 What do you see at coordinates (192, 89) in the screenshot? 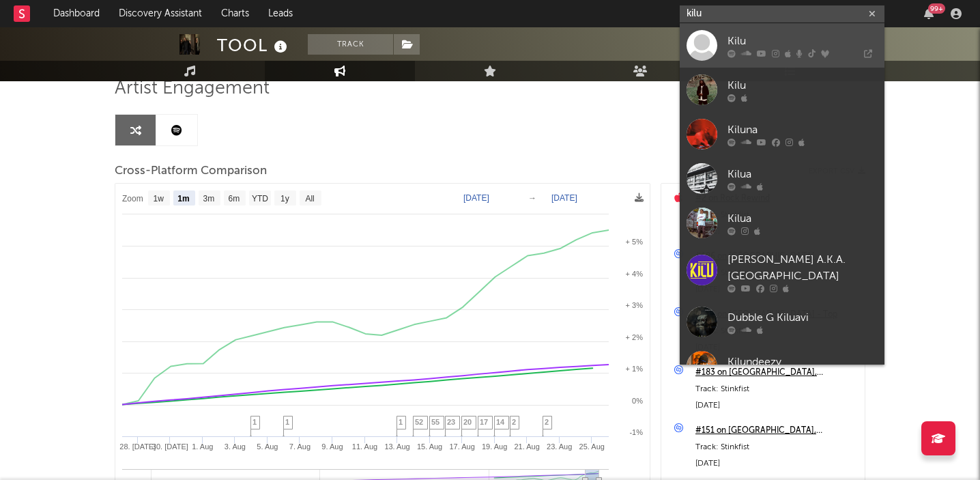
I see `span: Artist Engagement` at bounding box center [192, 89].